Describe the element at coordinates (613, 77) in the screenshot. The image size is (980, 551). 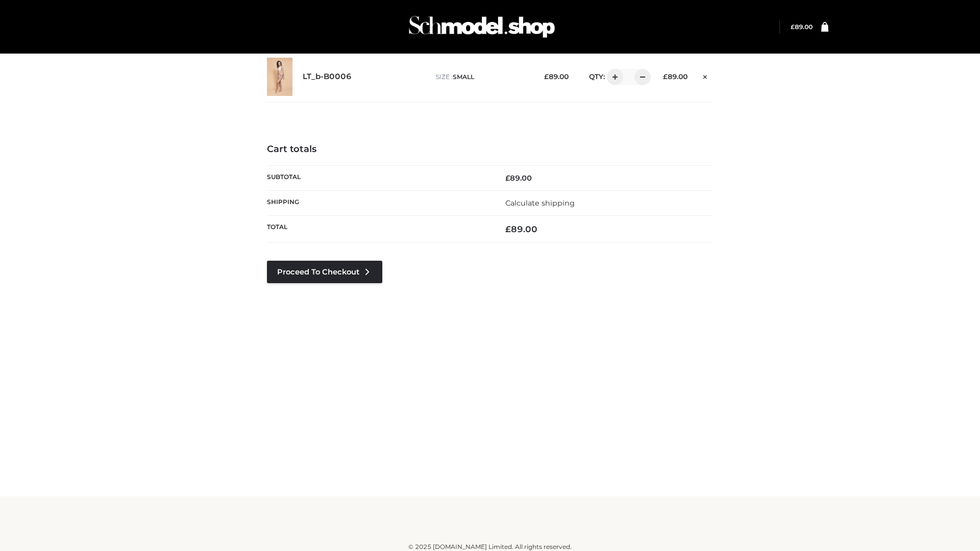
I see `div: QTY:` at that location.